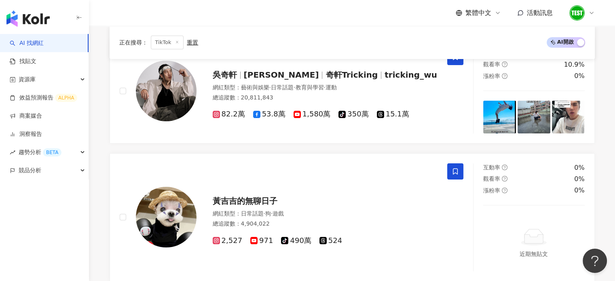 The image size is (615, 281). I want to click on span: 趨勢分析, so click(40, 152).